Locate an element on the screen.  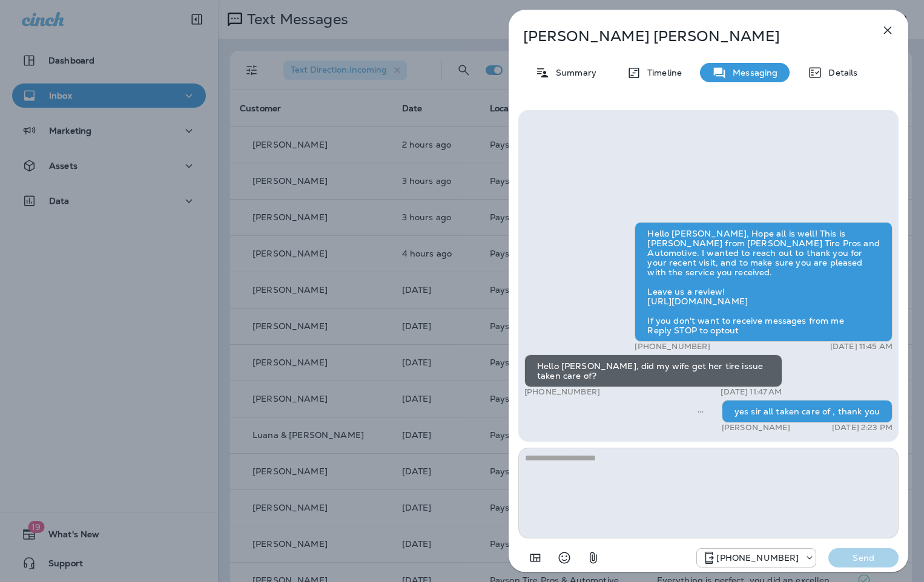
div: +1 (928) 260-4498 is located at coordinates (756, 558).